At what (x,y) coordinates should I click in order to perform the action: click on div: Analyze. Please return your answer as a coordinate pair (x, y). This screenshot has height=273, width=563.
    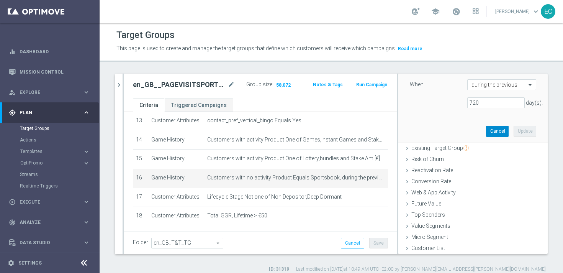
    Looking at the image, I should click on (46, 222).